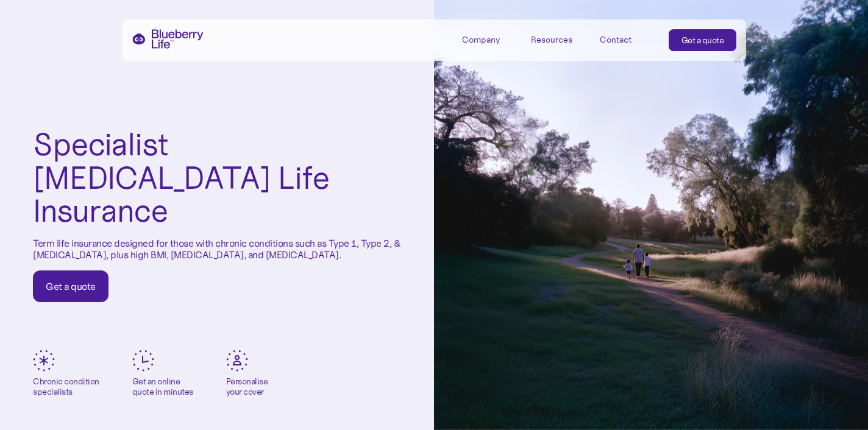 This screenshot has width=868, height=430. I want to click on p: Term life insurance designed for those with chronic conditions such as Type 1, Type 2, & [MEDICAL..., so click(217, 249).